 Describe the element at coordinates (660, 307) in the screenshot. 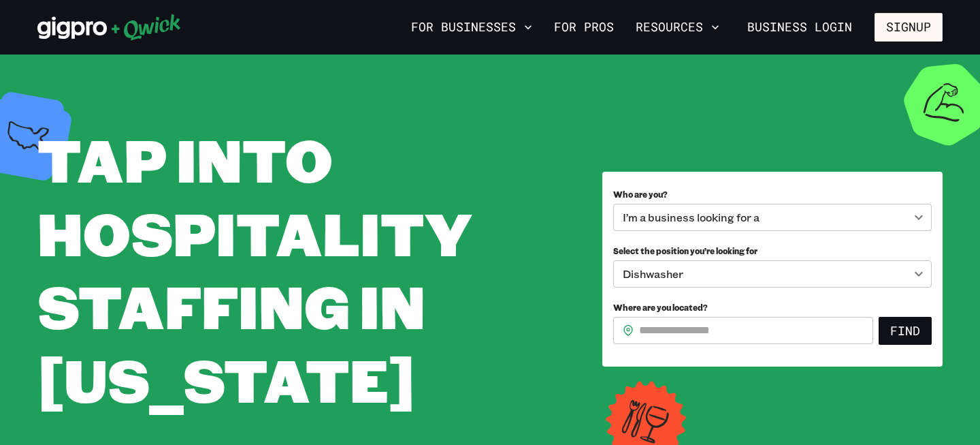

I see `span: Where are you located?` at that location.